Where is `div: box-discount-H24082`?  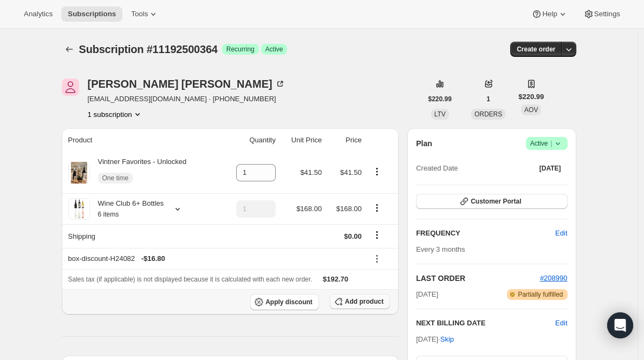
div: box-discount-H24082 is located at coordinates (215, 258).